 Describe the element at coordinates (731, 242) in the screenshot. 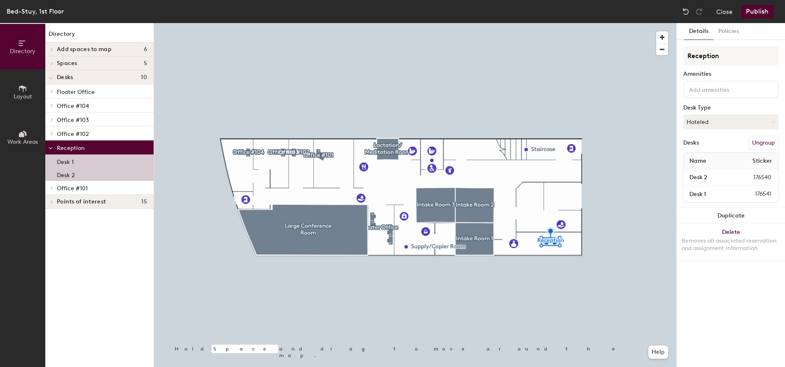

I see `button: DeleteRemoves all associated reservation and assignment information` at that location.